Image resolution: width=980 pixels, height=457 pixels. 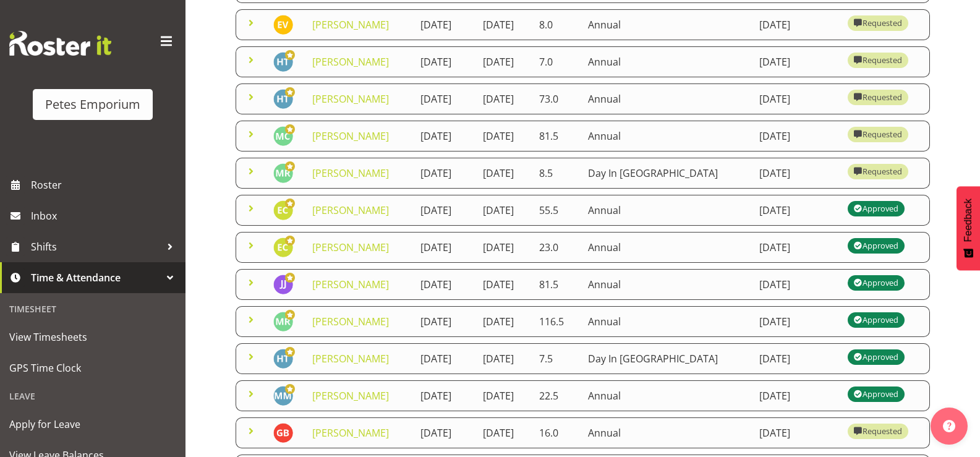 I want to click on div: Timesheet, so click(x=93, y=309).